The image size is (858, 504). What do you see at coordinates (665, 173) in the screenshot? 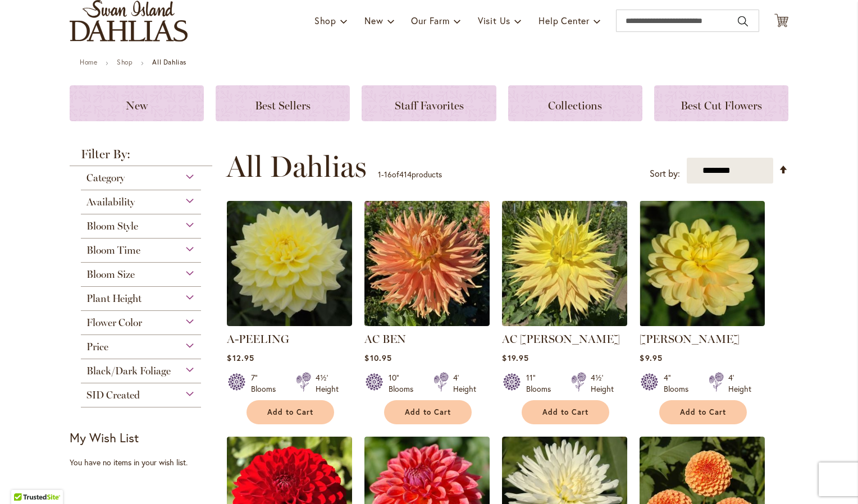
I see `label: Sort by:` at bounding box center [665, 173].